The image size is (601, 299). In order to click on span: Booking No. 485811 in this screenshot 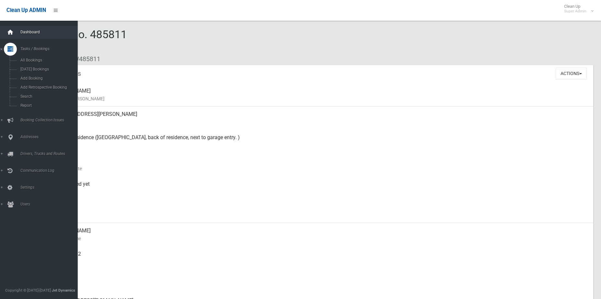, I will do `click(78, 40)`.